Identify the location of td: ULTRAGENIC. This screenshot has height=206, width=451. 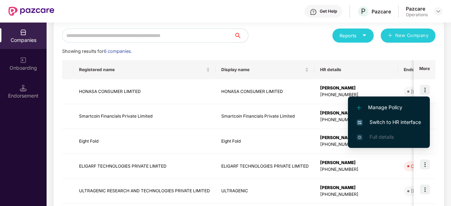
(265, 192).